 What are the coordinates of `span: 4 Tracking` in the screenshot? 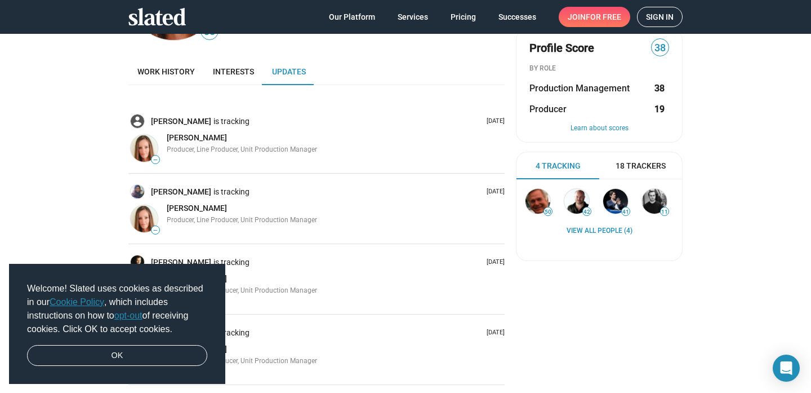 It's located at (558, 166).